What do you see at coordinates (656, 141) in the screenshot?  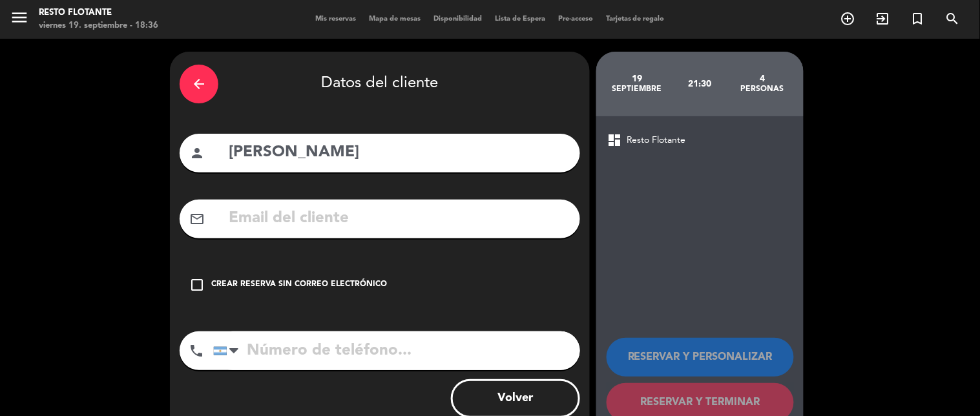 I see `span: Resto Flotante` at bounding box center [656, 141].